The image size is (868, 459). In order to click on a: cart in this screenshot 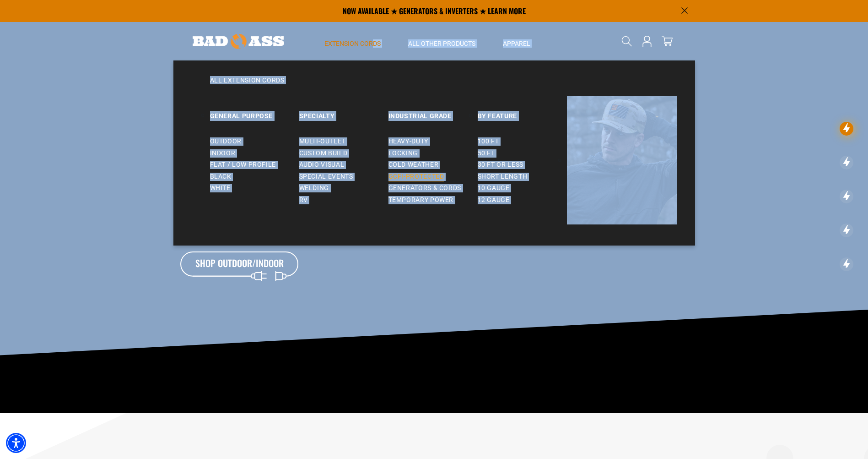, I will do `click(667, 41)`.